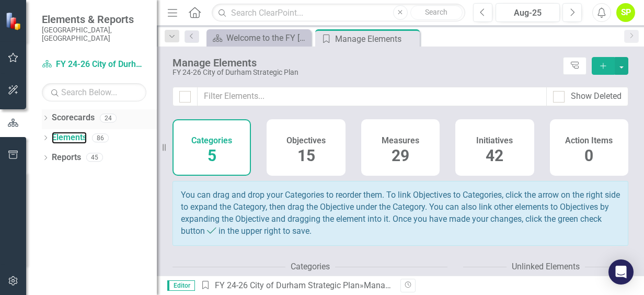  Describe the element at coordinates (494, 141) in the screenshot. I see `h4: Initiatives` at that location.